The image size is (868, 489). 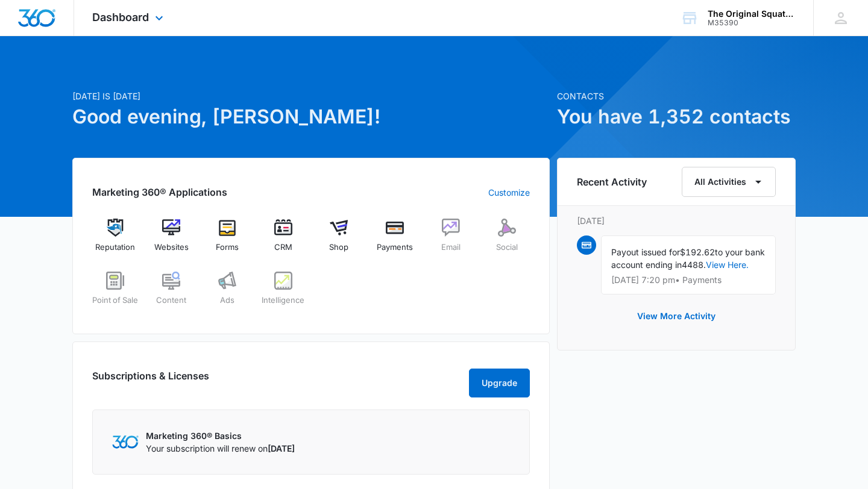 I want to click on button: All Activities, so click(x=729, y=182).